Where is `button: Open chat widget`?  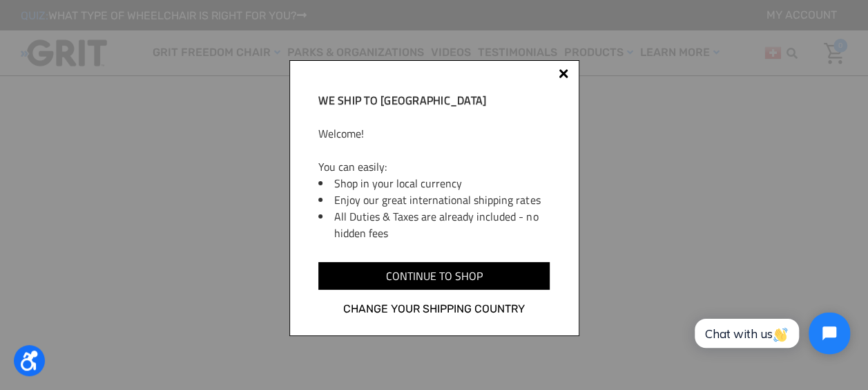
button: Open chat widget is located at coordinates (150, 32).